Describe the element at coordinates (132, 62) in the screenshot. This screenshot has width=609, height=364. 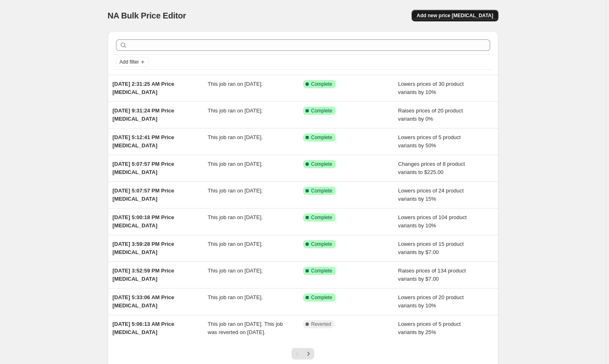
I see `button: Add filter` at that location.